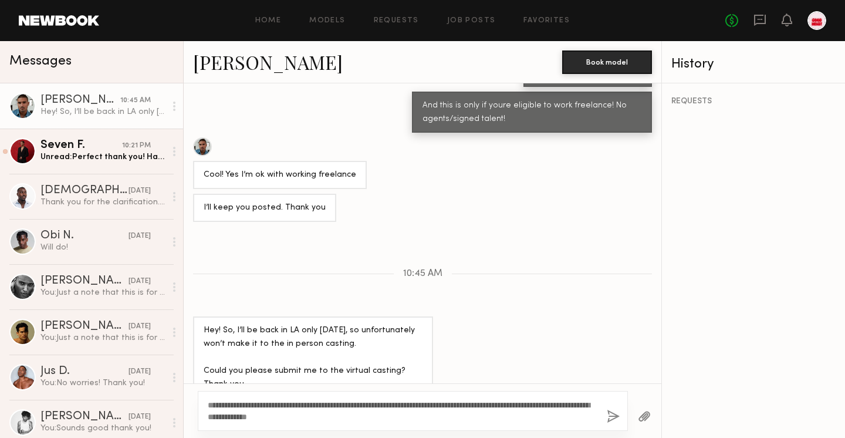 Image resolution: width=845 pixels, height=438 pixels. Describe the element at coordinates (532, 113) in the screenshot. I see `div: And this is only if youre eligible to work freelance! No agents/signed talent!` at that location.